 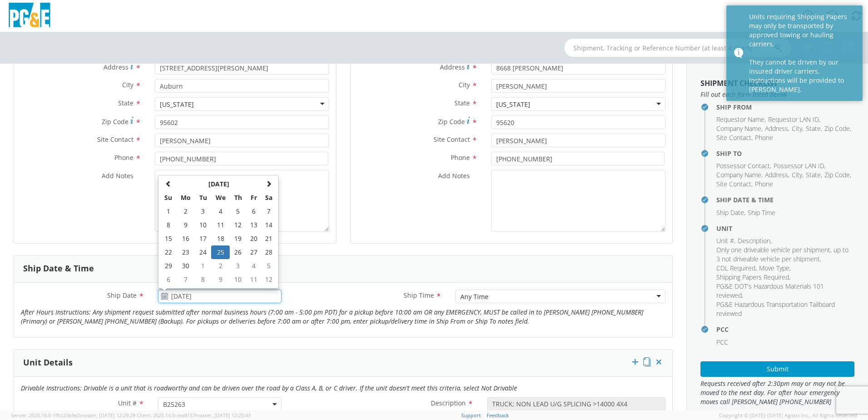 I want to click on span: Requestor LAN ID, so click(x=794, y=119).